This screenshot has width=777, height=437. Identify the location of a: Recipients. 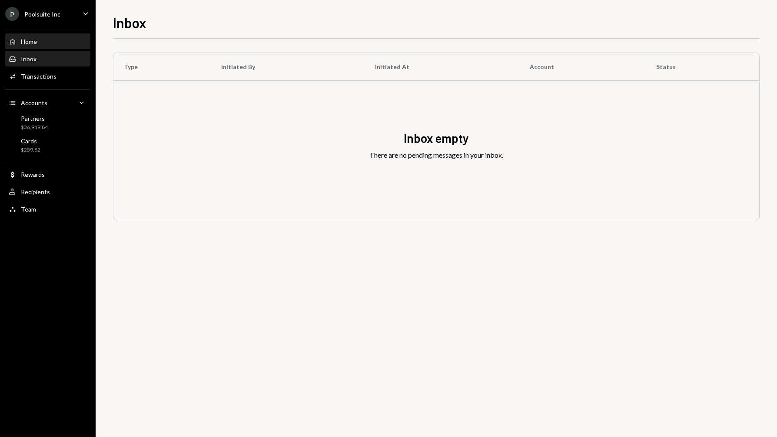
(48, 192).